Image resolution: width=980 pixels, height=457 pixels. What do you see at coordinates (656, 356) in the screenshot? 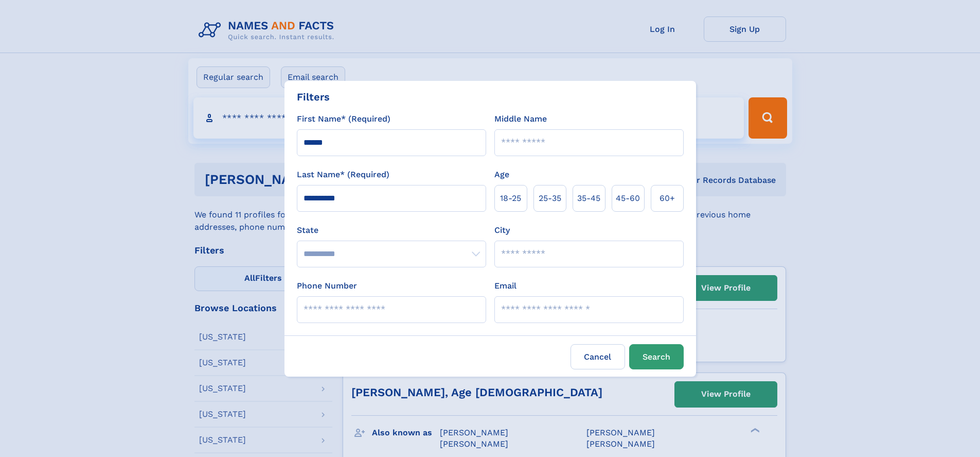
I see `button: Search` at bounding box center [656, 356].